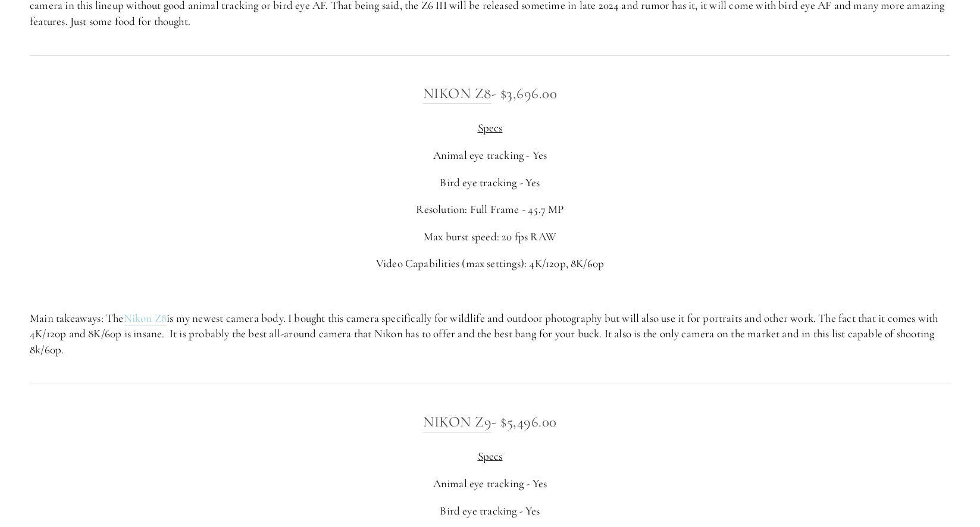  I want to click on h3: - $5,496.00, so click(489, 422).